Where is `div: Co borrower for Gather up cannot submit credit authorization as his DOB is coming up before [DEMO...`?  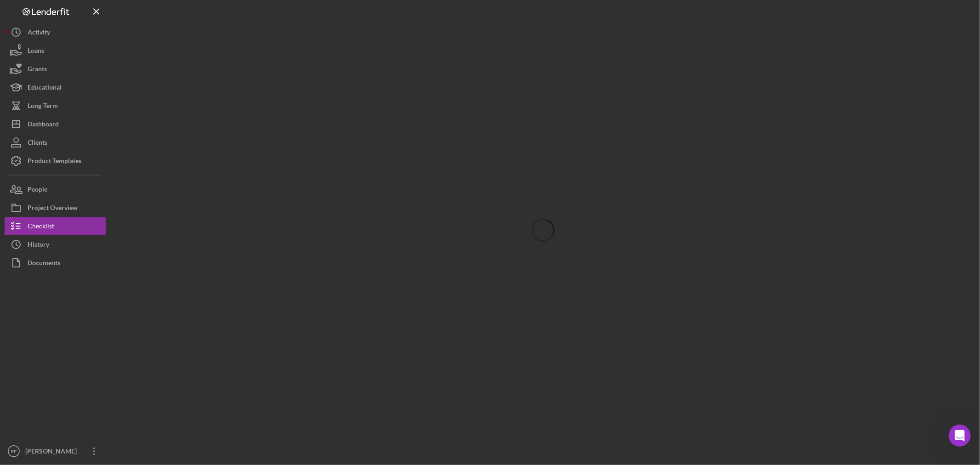
div: Co borrower for Gather up cannot submit credit authorization as his DOB is coming up before [DEMO... is located at coordinates (105, 32).